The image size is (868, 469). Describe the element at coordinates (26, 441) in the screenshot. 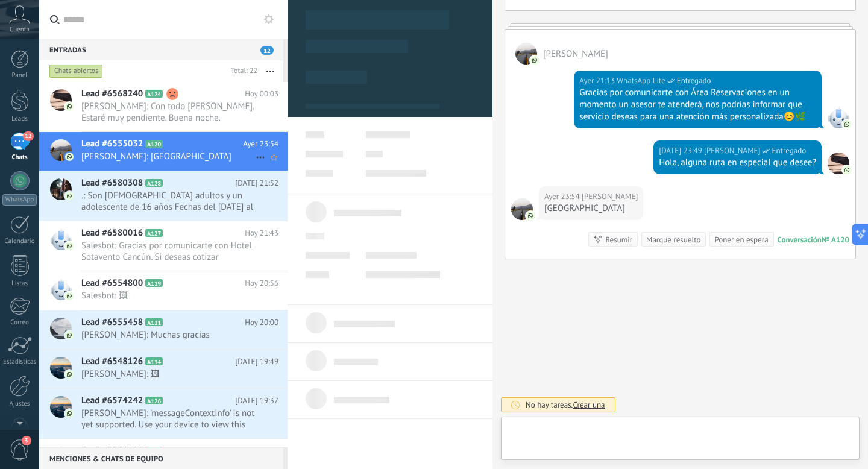

I see `span: 3` at that location.